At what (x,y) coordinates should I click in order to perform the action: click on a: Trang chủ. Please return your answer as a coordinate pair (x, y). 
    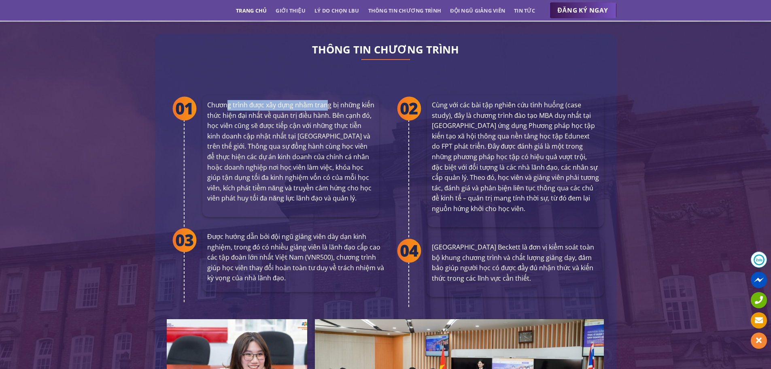
    Looking at the image, I should click on (251, 11).